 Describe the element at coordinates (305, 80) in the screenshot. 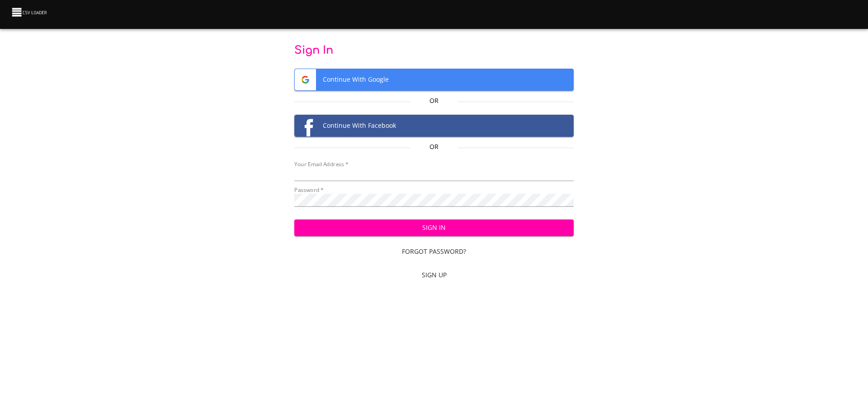

I see `img: Google logo` at that location.